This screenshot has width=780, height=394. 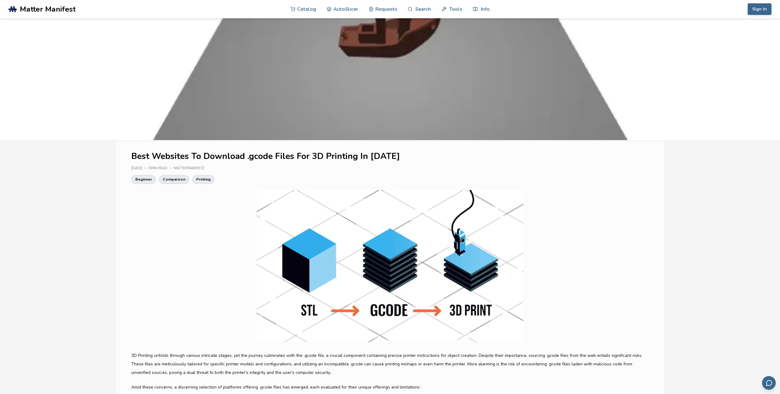 What do you see at coordinates (759, 9) in the screenshot?
I see `button: Sign In` at bounding box center [759, 9].